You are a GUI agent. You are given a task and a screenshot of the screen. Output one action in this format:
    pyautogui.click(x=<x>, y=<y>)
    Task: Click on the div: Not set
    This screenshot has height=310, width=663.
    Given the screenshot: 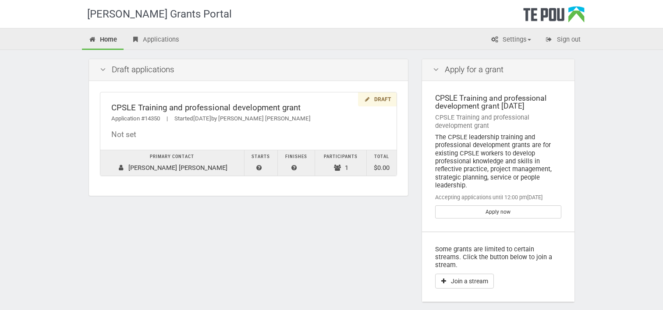 What is the action you would take?
    pyautogui.click(x=248, y=134)
    